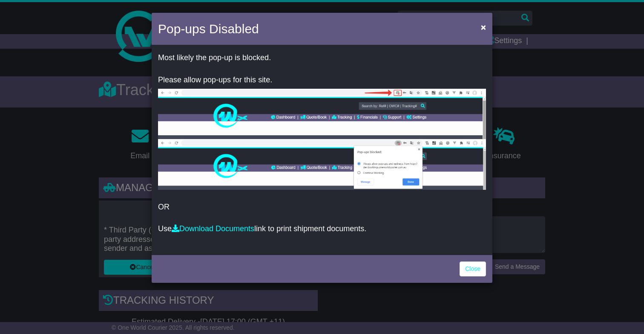 The height and width of the screenshot is (334, 644). I want to click on p: Most likely the pop-up is blocked., so click(322, 58).